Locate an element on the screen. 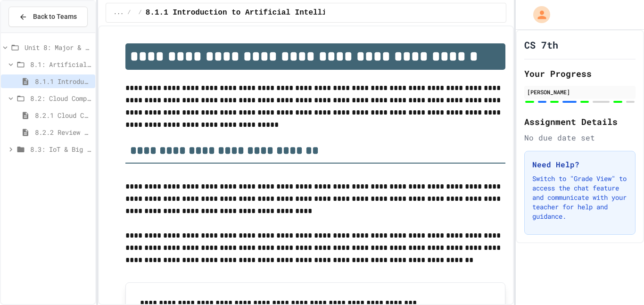 The image size is (644, 305). div: No due date set is located at coordinates (580, 138).